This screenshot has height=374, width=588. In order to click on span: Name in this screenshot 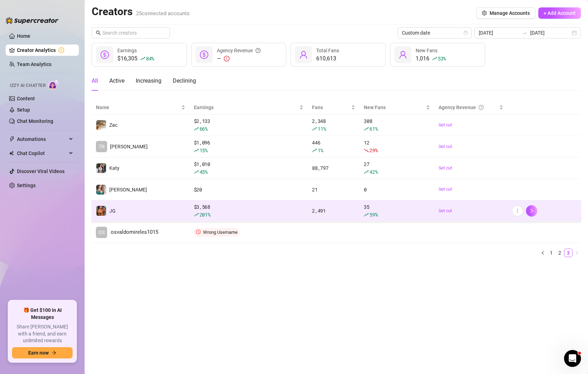, I will do `click(138, 107)`.